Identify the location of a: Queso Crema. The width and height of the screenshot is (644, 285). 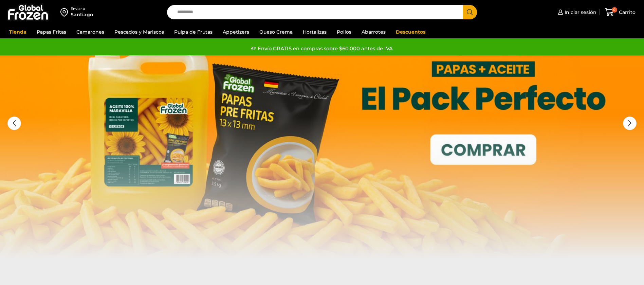
(276, 32).